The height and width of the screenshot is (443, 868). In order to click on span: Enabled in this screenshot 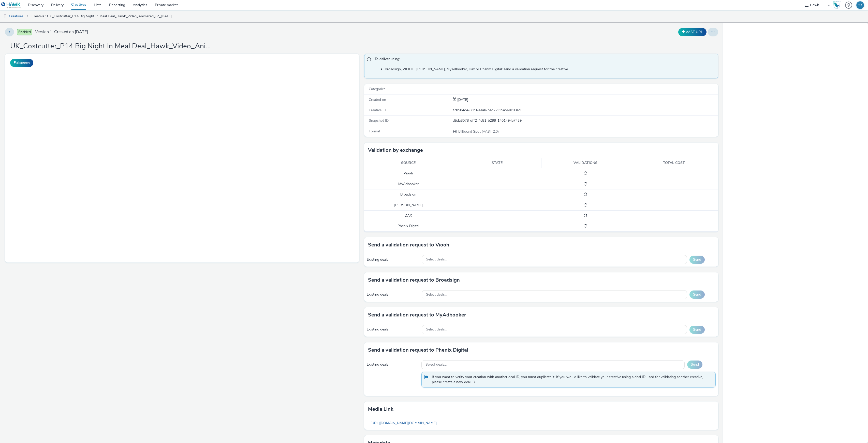, I will do `click(24, 32)`.